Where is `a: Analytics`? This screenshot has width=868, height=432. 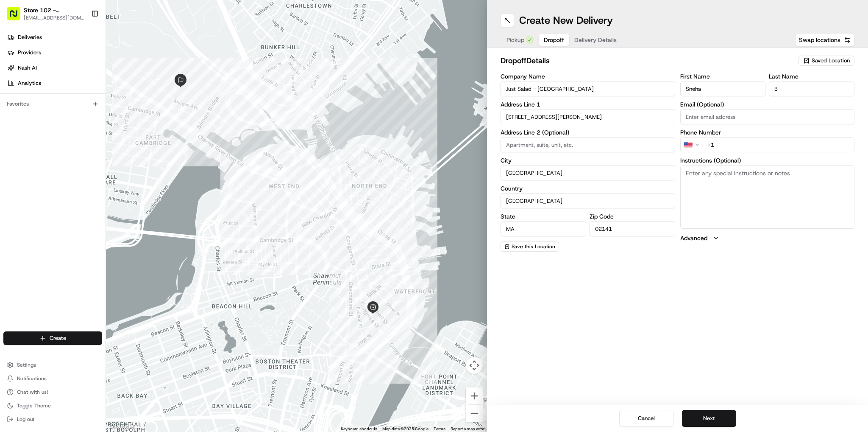
a: Analytics is located at coordinates (54, 83).